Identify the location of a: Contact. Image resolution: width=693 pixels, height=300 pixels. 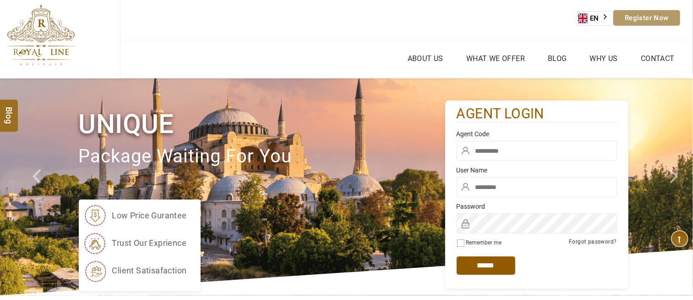
(658, 58).